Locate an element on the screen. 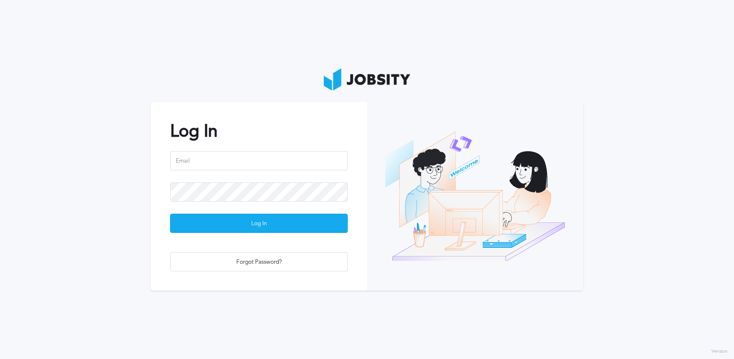 This screenshot has height=359, width=734. label: Version: is located at coordinates (720, 351).